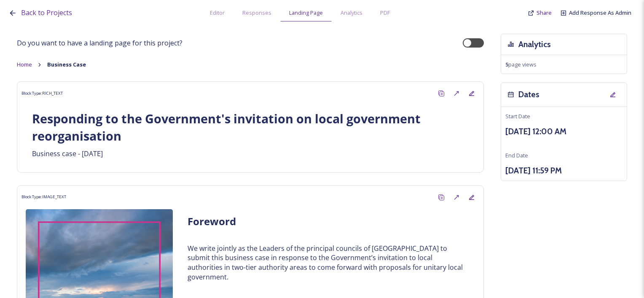  I want to click on span: PDF, so click(385, 13).